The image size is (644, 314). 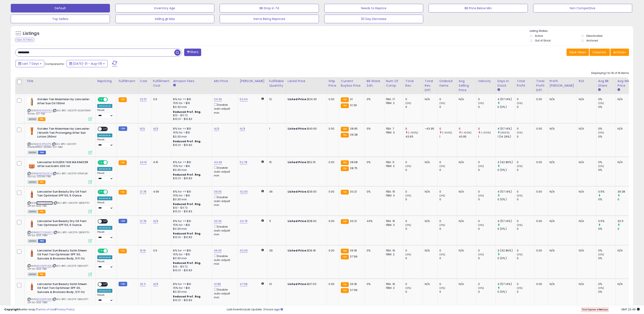 I want to click on div: Total Rev. Diff., so click(x=430, y=86).